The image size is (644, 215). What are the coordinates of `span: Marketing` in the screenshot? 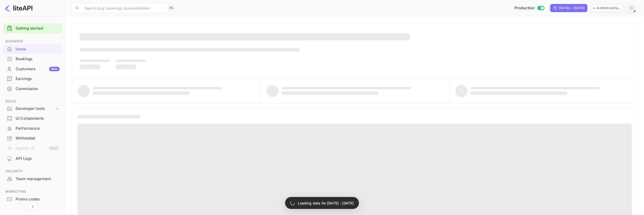 It's located at (32, 192).